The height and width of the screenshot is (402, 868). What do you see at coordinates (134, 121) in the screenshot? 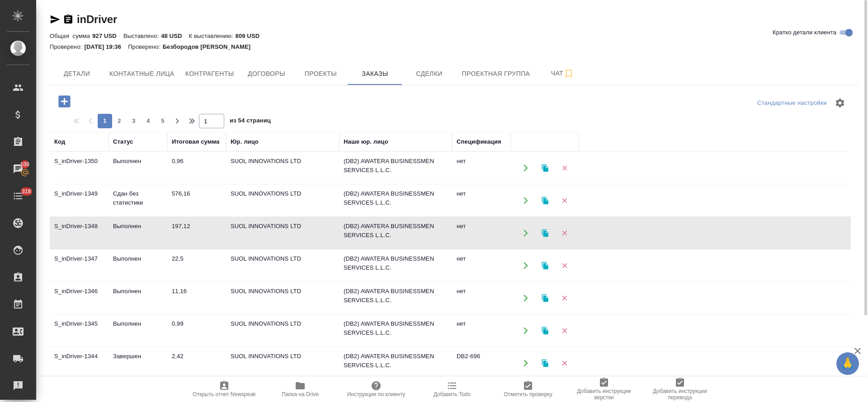
I see `button: 3` at bounding box center [134, 121].